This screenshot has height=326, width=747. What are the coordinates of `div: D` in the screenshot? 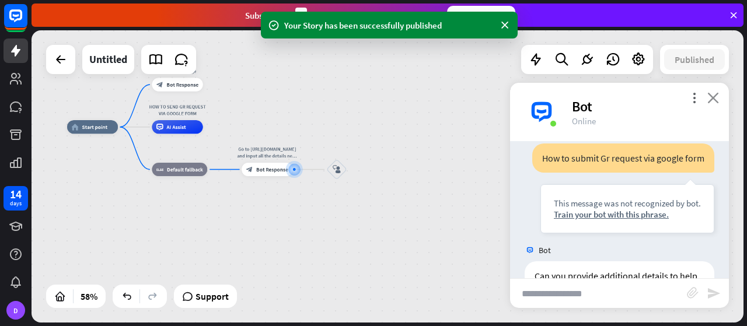 It's located at (16, 310).